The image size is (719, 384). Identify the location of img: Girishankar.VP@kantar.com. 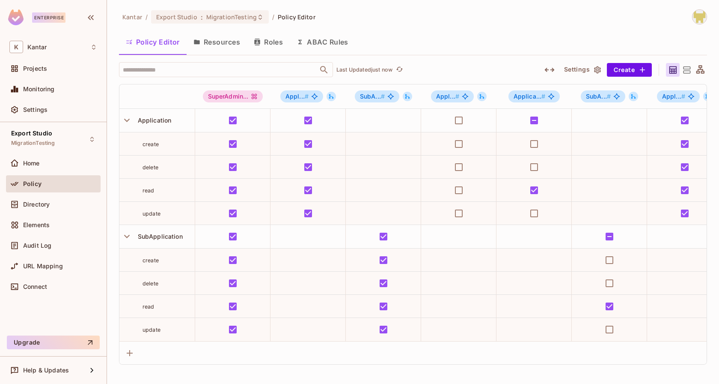
(699, 17).